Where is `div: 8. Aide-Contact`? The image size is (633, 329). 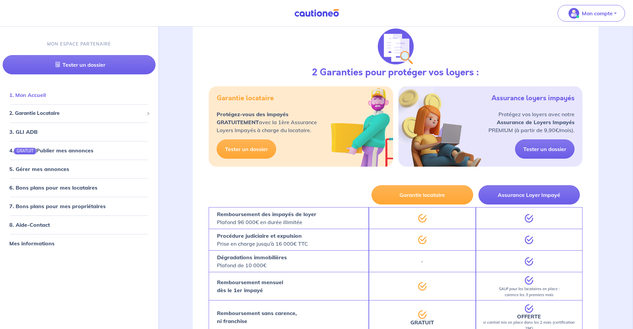
div: 8. Aide-Contact is located at coordinates (79, 225).